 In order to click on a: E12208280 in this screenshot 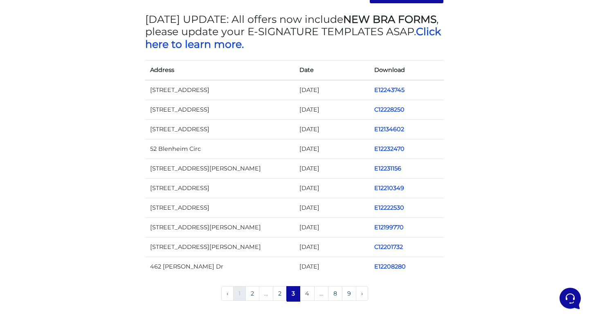, I will do `click(390, 267)`.